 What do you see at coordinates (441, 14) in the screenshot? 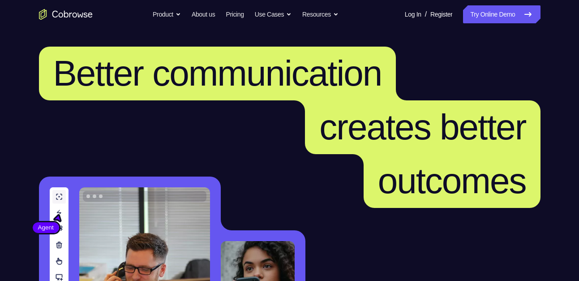
I see `a: Register` at bounding box center [441, 14].